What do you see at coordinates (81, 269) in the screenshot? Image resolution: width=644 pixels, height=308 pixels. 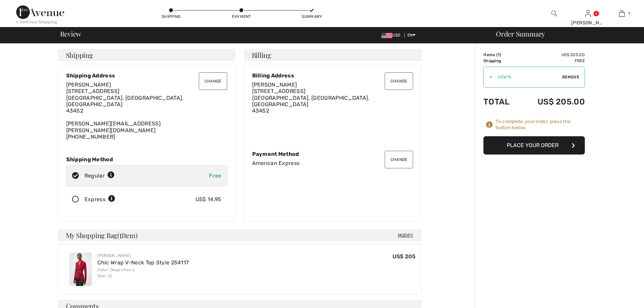 I see `img: Chic Wrap V-Neck Top Style 254117` at bounding box center [81, 269].